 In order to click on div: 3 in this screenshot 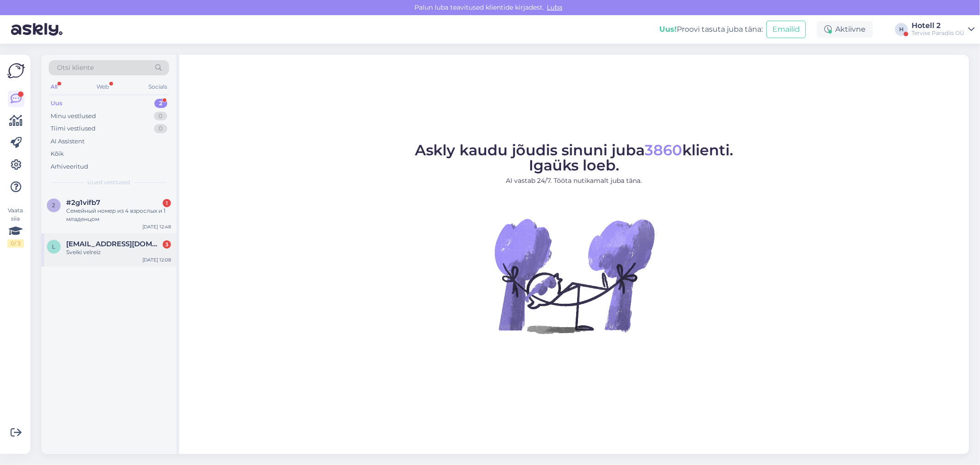, I will do `click(167, 244)`.